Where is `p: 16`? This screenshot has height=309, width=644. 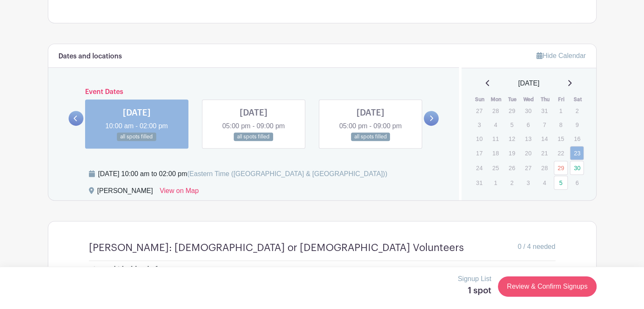 p: 16 is located at coordinates (576, 139).